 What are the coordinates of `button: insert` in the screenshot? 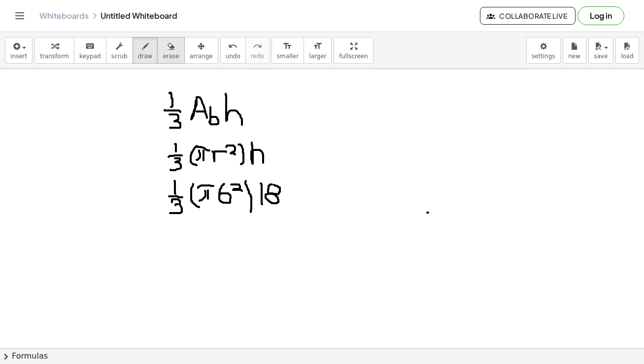 It's located at (19, 50).